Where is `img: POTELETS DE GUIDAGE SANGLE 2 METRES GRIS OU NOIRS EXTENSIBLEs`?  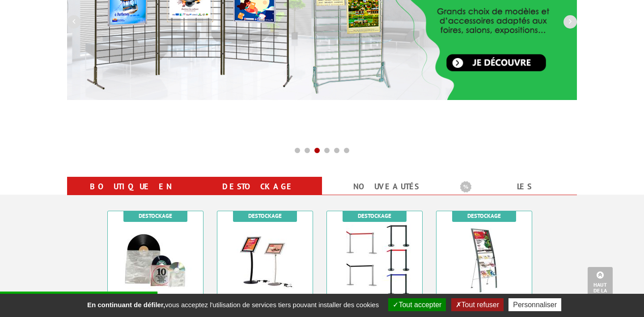
img: POTELETS DE GUIDAGE SANGLE 2 METRES GRIS OU NOIRS EXTENSIBLEs is located at coordinates (374, 260).